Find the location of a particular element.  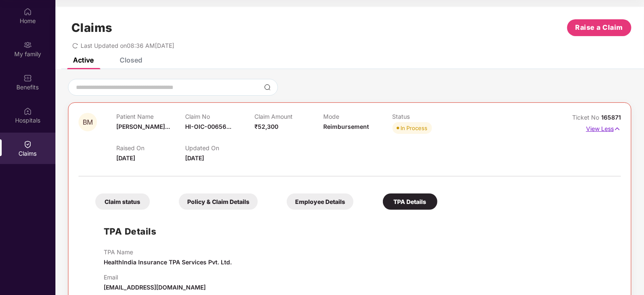

p: Claim Amount is located at coordinates (289, 116).